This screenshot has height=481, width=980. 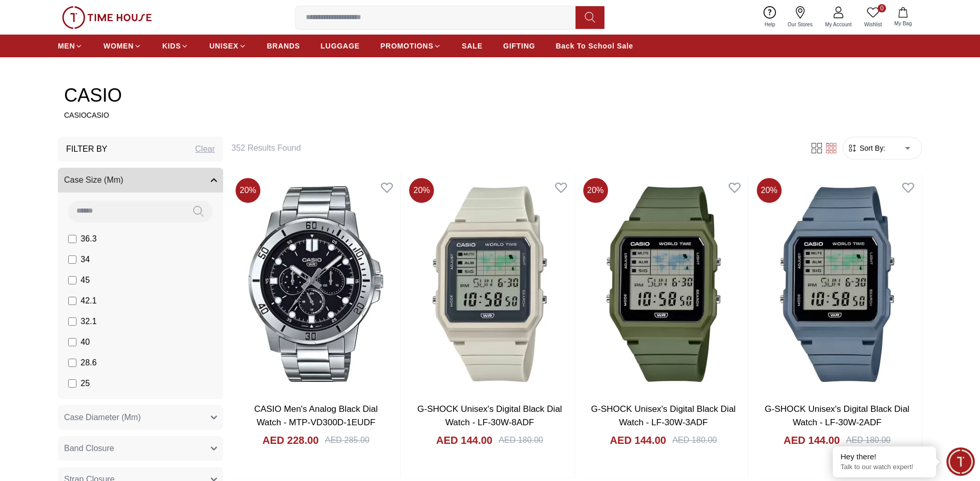 I want to click on a: BRANDS, so click(x=283, y=46).